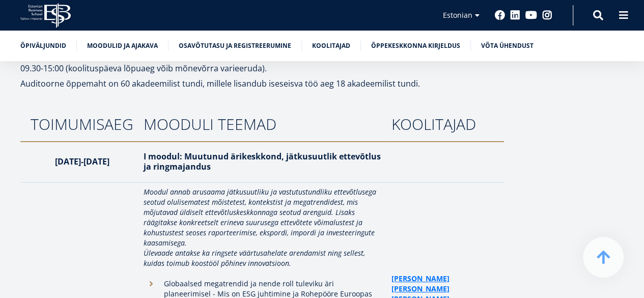  Describe the element at coordinates (547, 16) in the screenshot. I see `a: Instagram` at that location.